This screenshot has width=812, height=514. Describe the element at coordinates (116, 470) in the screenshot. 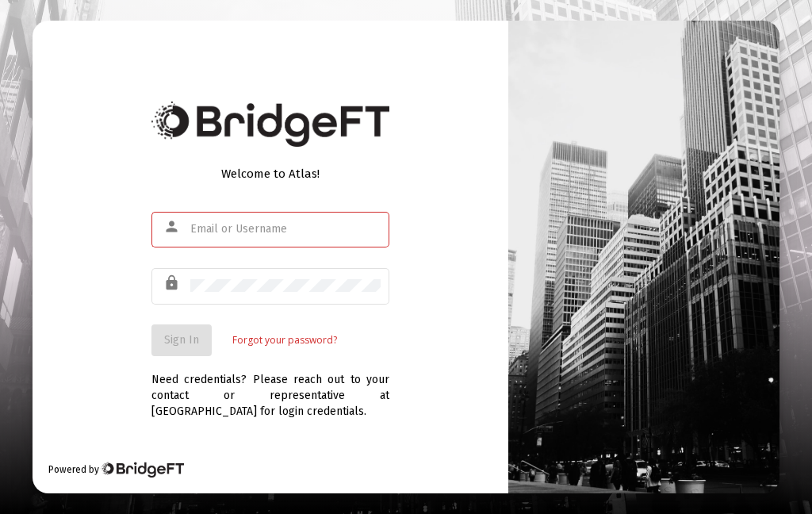

I see `div: Powered by` at that location.